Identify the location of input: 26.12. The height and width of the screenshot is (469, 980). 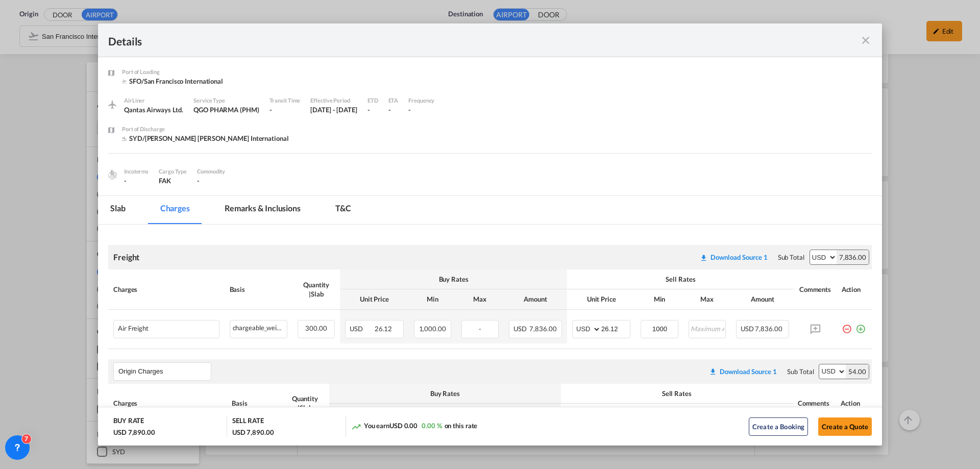
(615, 328).